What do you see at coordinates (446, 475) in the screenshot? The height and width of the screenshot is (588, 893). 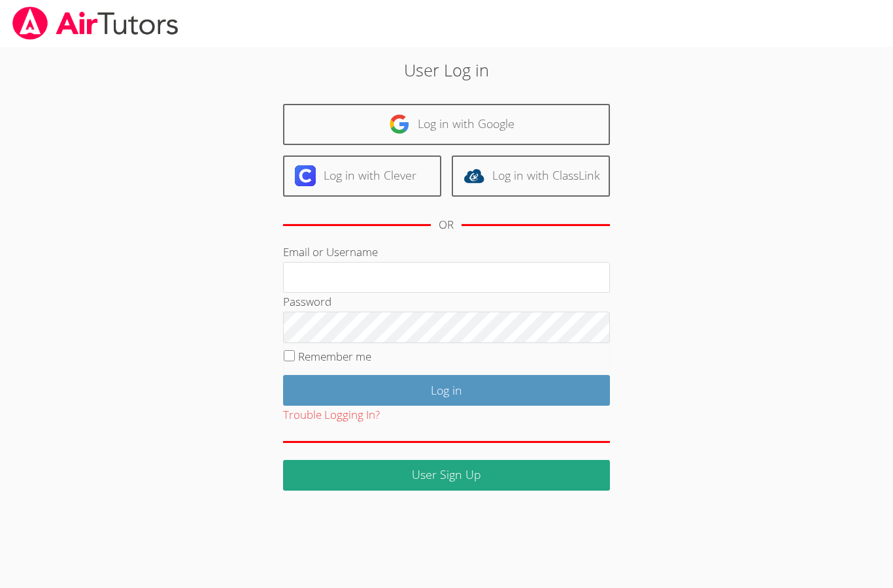 I see `a: User Sign Up` at bounding box center [446, 475].